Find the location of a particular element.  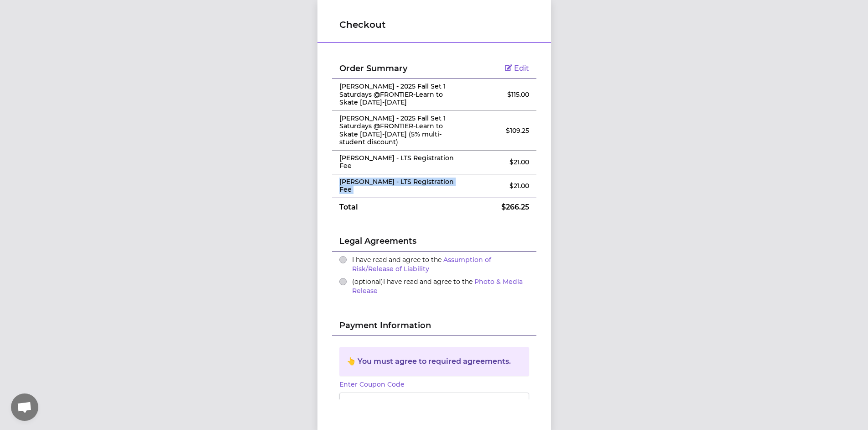

span: Edit is located at coordinates (522, 68).